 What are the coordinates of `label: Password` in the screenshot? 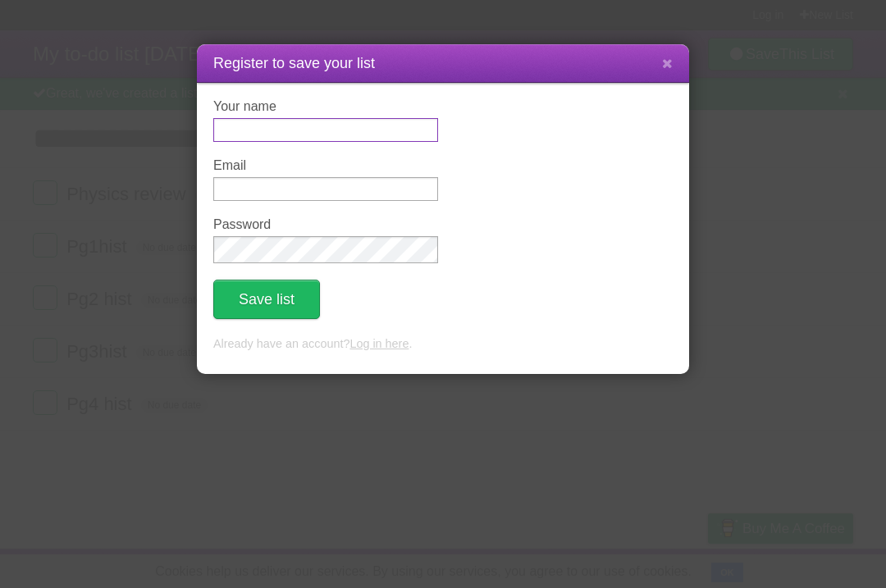 It's located at (326, 225).